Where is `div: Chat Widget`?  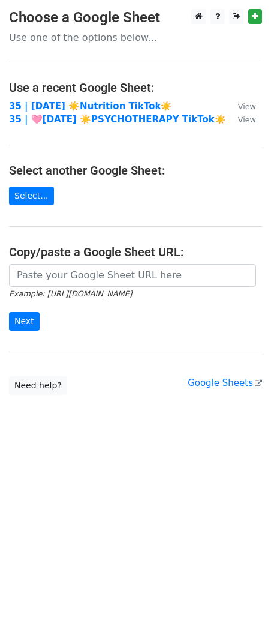
div: Chat Widget is located at coordinates (241, 615).